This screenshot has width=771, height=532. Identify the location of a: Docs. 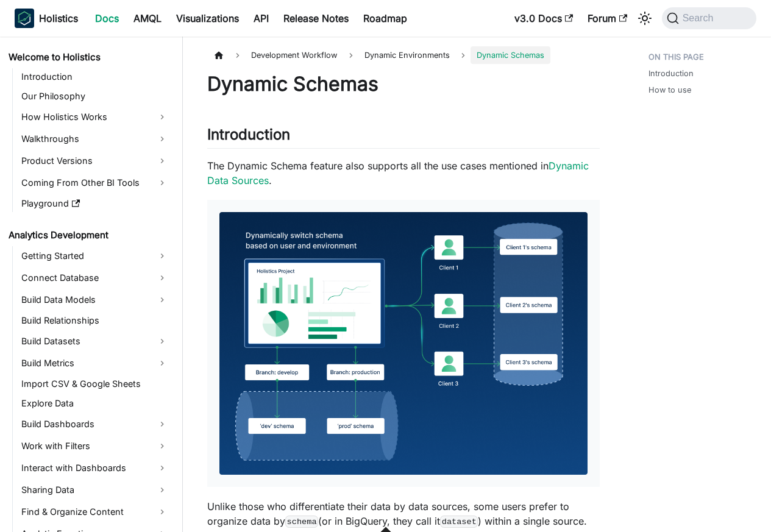
(106, 18).